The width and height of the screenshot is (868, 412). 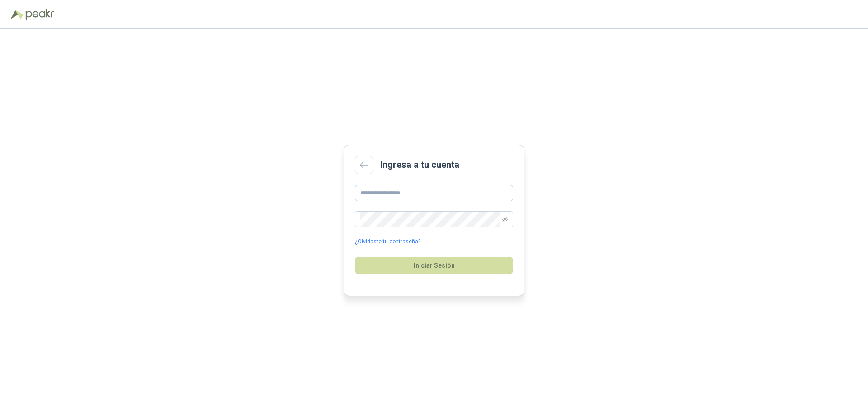 What do you see at coordinates (40, 14) in the screenshot?
I see `img: Peakr` at bounding box center [40, 14].